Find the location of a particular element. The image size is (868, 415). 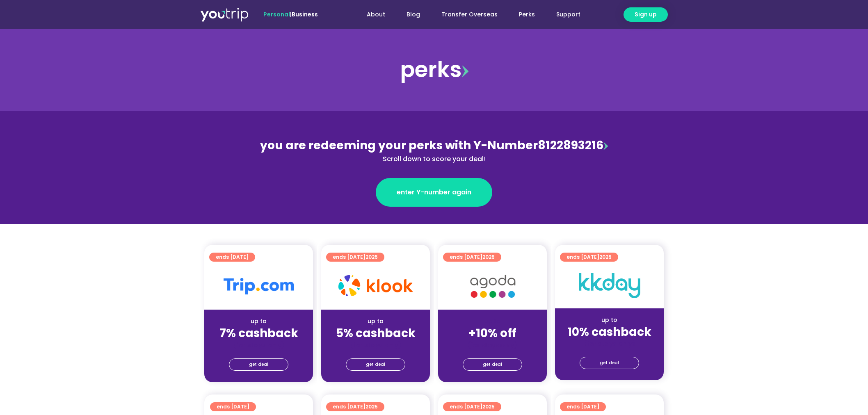

a: Business is located at coordinates (305, 14).